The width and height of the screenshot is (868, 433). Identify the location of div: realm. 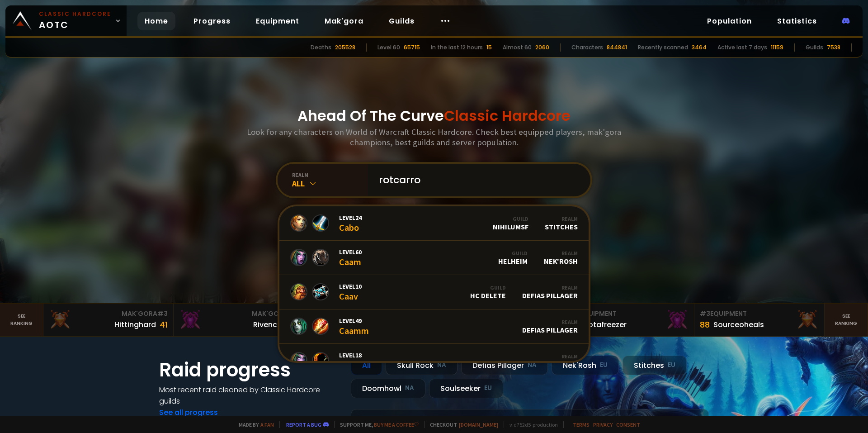
(330, 175).